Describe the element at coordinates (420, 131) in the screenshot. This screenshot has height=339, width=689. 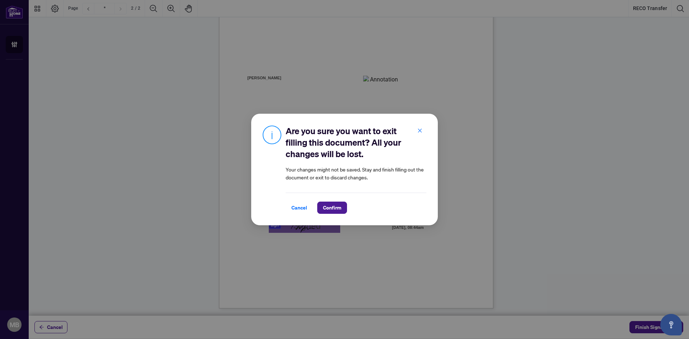
I see `span: close` at that location.